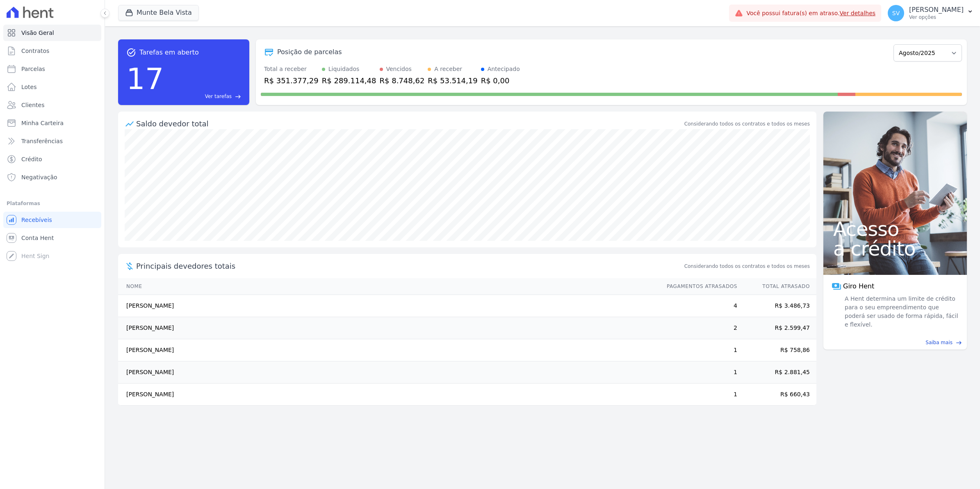  What do you see at coordinates (859, 286) in the screenshot?
I see `span: Giro Hent` at bounding box center [859, 286].